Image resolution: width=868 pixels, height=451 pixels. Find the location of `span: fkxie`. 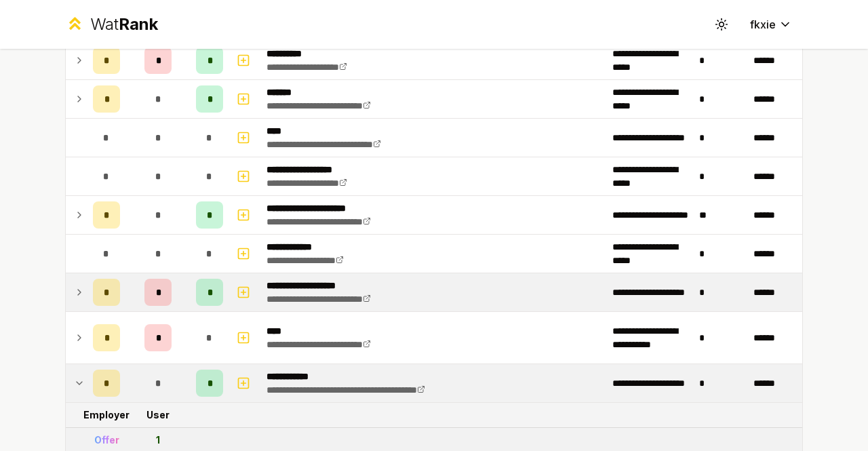

span: fkxie is located at coordinates (762, 24).